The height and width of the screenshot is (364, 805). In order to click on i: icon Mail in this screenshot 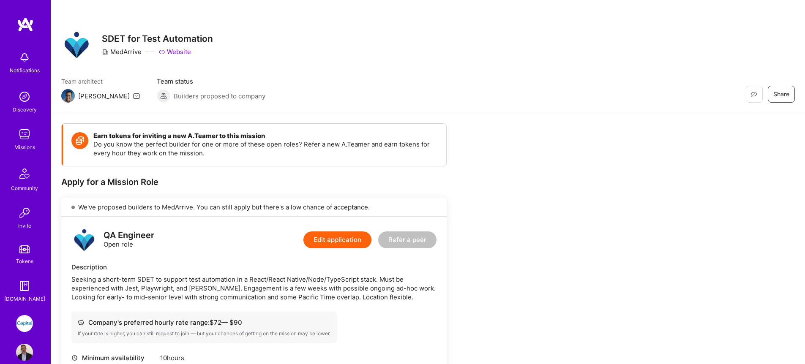, I will do `click(137, 96)`.